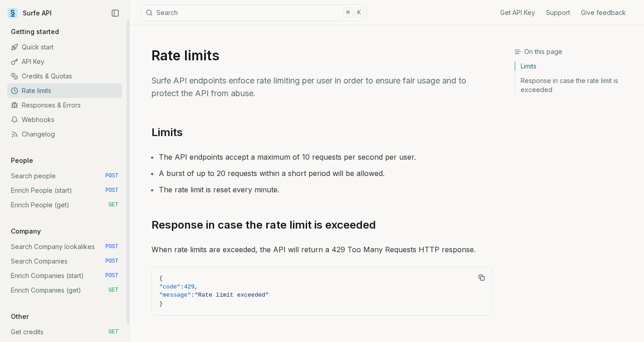  Describe the element at coordinates (64, 190) in the screenshot. I see `a: Enrich People (start) POST` at that location.